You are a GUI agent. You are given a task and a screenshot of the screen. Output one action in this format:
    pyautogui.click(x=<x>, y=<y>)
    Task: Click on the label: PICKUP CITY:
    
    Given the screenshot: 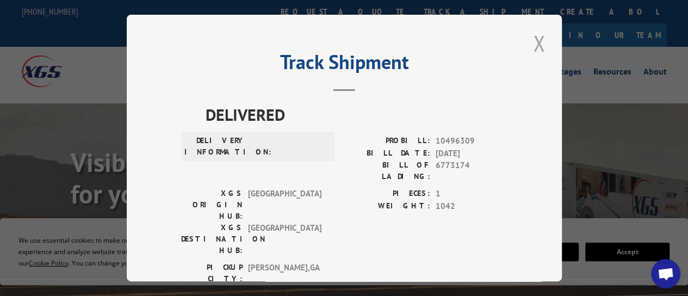 What is the action you would take?
    pyautogui.click(x=212, y=273)
    